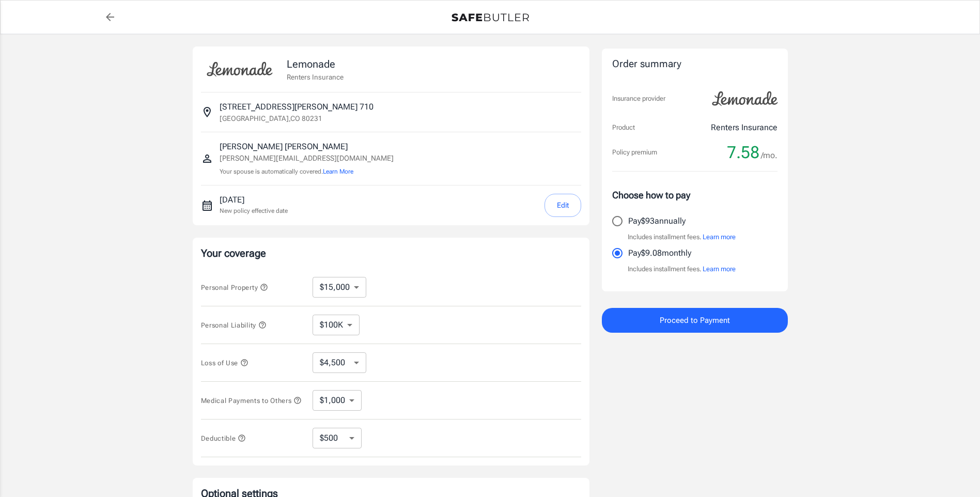 The height and width of the screenshot is (497, 980). Describe the element at coordinates (624, 128) in the screenshot. I see `p: Product` at that location.